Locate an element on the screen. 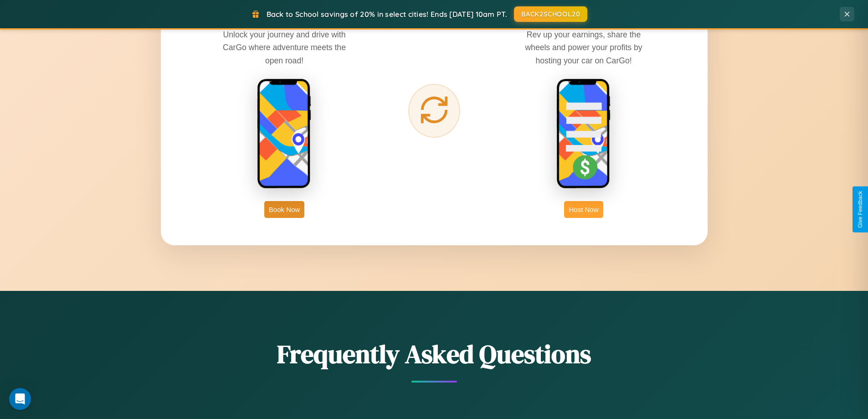 Image resolution: width=868 pixels, height=419 pixels. button: BACK2SCHOOL20 is located at coordinates (550, 14).